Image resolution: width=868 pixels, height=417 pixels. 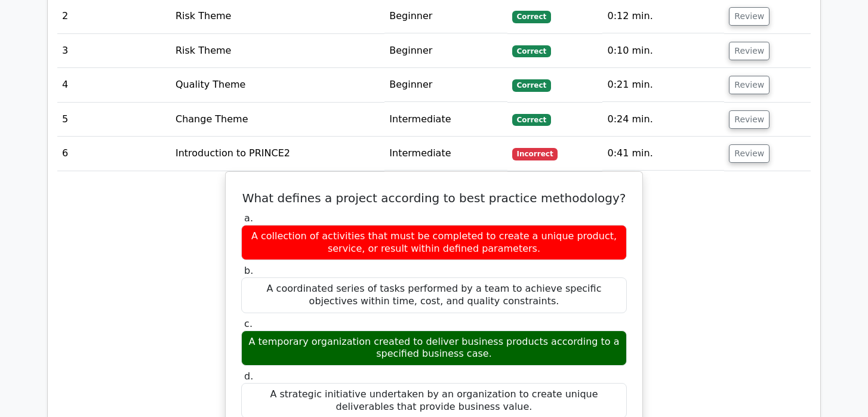 I want to click on span: b., so click(x=248, y=270).